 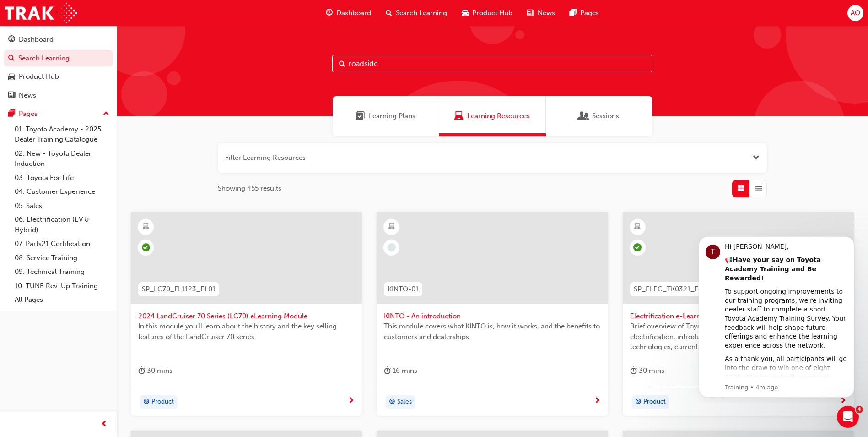 What do you see at coordinates (104, 424) in the screenshot?
I see `span: prev-icon` at bounding box center [104, 424].